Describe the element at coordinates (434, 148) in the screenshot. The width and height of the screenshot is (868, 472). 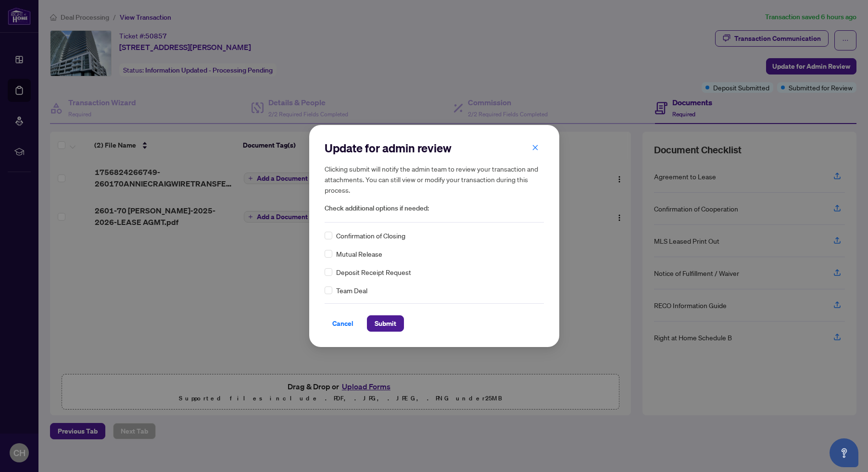
I see `h2: Update for admin review` at that location.